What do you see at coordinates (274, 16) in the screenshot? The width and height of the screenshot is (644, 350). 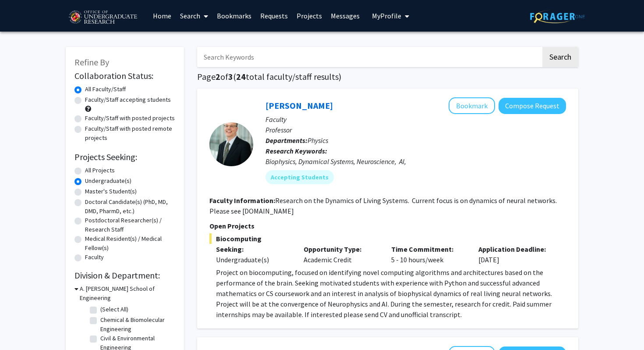 I see `a: Requests` at bounding box center [274, 16].